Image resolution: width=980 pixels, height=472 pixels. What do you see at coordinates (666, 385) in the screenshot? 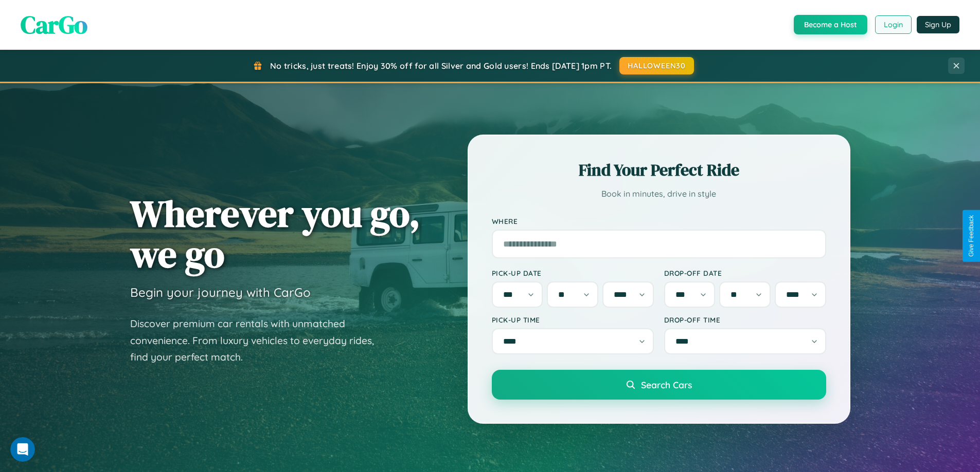
I see `span: Search Cars` at bounding box center [666, 385].